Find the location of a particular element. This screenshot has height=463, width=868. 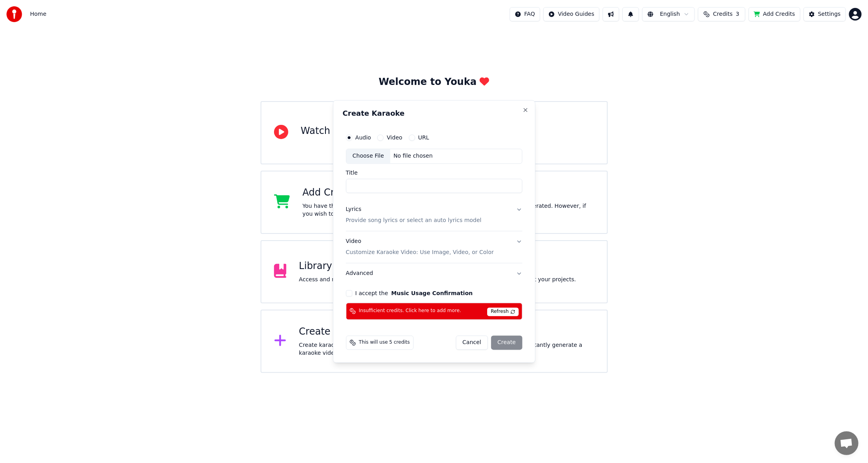

span: This will use 5 credits is located at coordinates (384, 342).